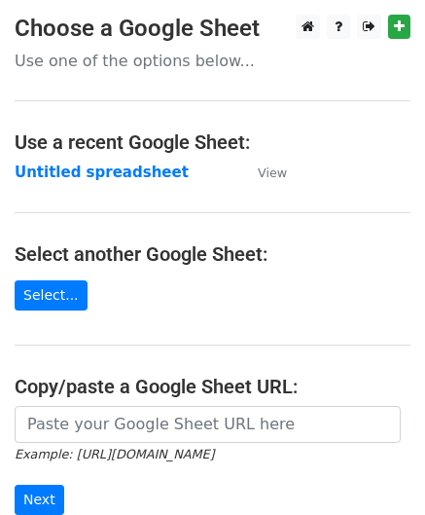 This screenshot has width=425, height=515. What do you see at coordinates (207, 424) in the screenshot?
I see `input: Paste your Google Sheet URL here` at bounding box center [207, 424].